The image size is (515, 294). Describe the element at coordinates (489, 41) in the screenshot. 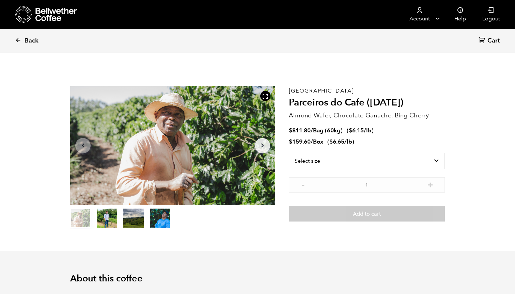

I see `a: Cart` at that location.